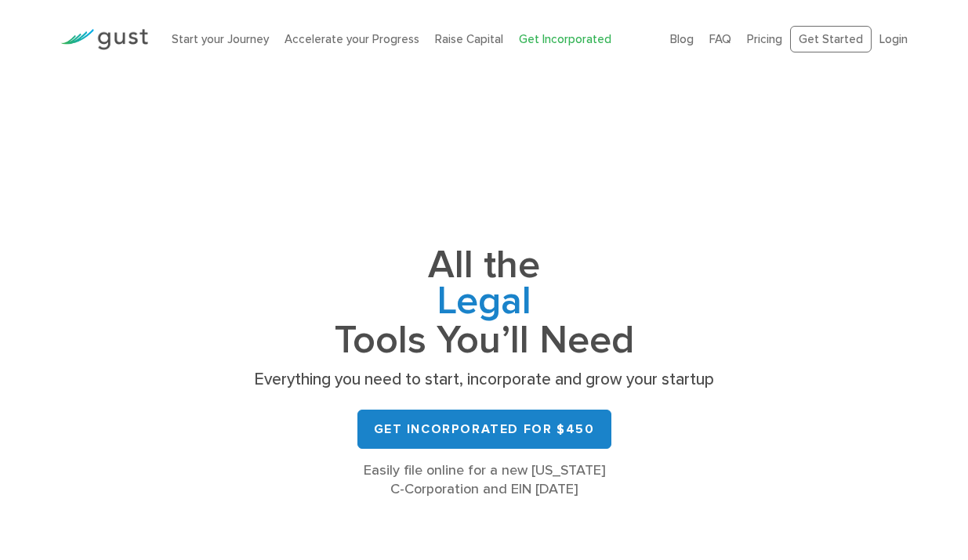 The image size is (968, 560). What do you see at coordinates (484, 379) in the screenshot?
I see `p: Everything you need to start, incorporate and grow your startup` at bounding box center [484, 379].